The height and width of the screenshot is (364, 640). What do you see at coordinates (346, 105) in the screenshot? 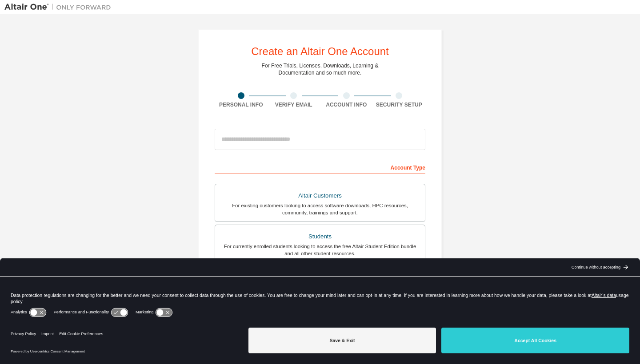
I see `div: Account Info` at bounding box center [346, 105].